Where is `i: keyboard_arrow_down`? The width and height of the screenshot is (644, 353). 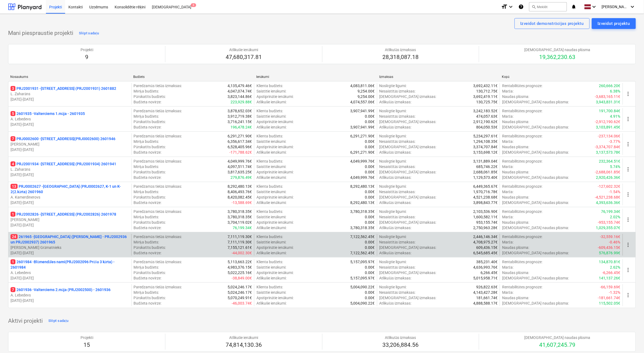
i: keyboard_arrow_down is located at coordinates (633, 7).